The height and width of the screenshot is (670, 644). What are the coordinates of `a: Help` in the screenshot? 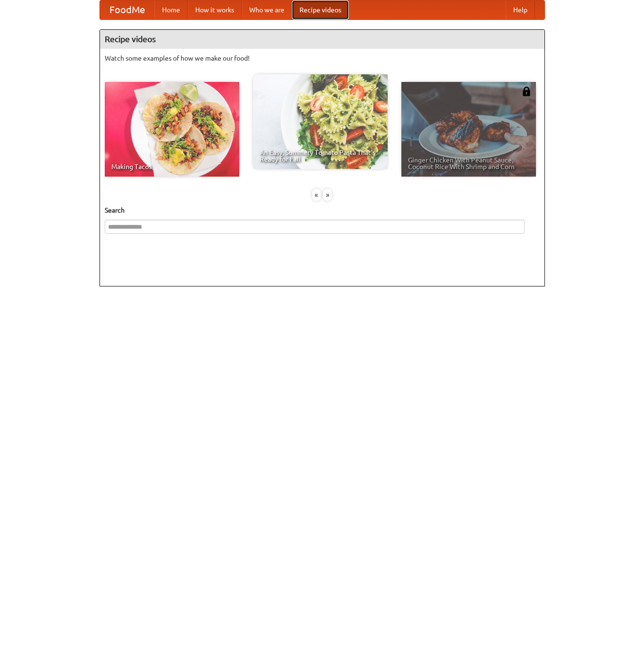 It's located at (520, 10).